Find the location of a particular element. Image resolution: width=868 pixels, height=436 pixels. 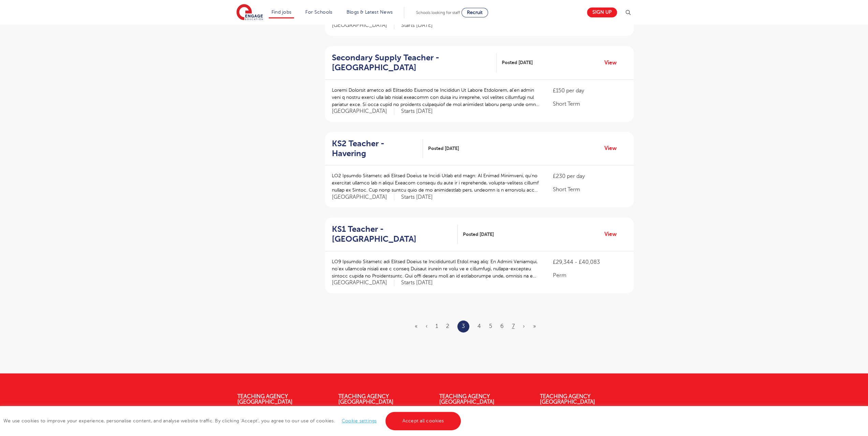

p: £29,344 - £40,083 is located at coordinates (589, 262).